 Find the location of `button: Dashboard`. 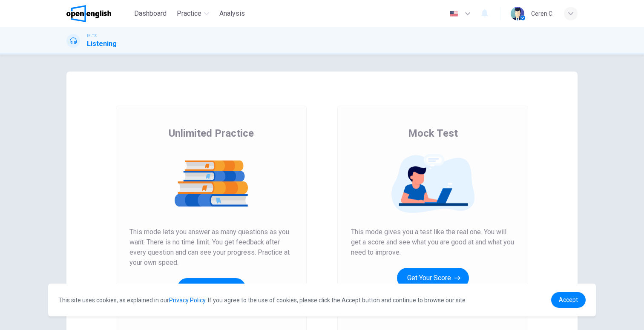

button: Dashboard is located at coordinates (150, 14).